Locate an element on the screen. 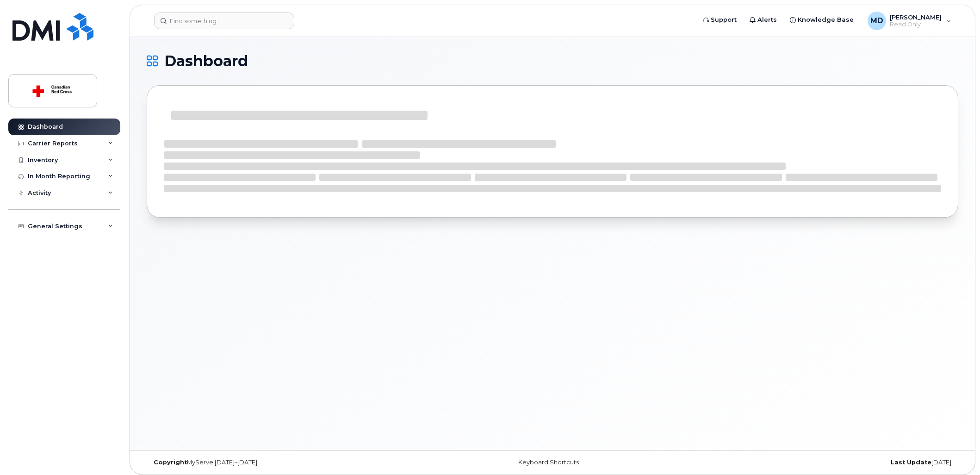  span: Dashboard is located at coordinates (206, 62).